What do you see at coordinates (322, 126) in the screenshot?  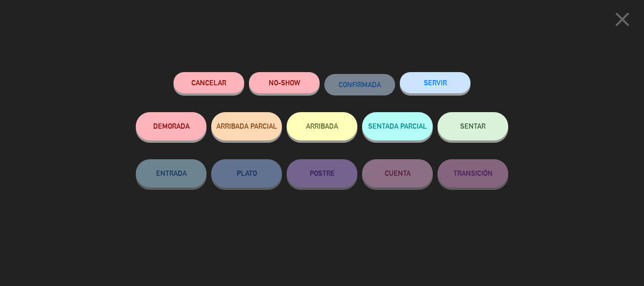 I see `button: ARRIBADA` at bounding box center [322, 126].